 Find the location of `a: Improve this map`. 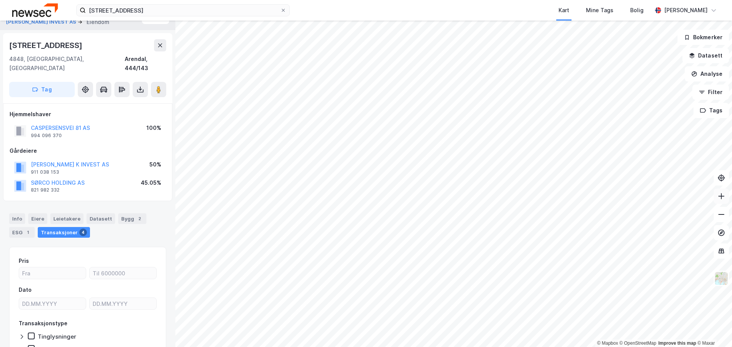

a: Improve this map is located at coordinates (677, 344).